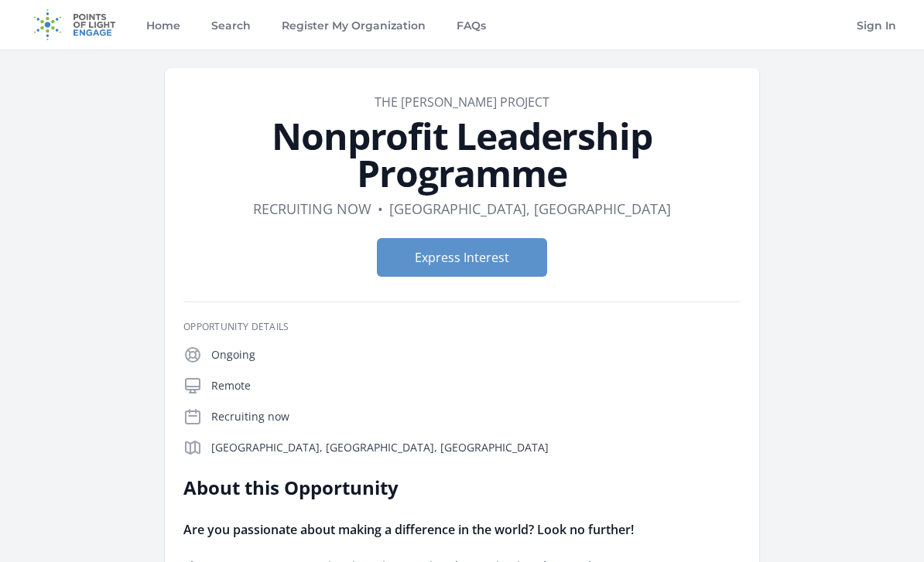 The height and width of the screenshot is (562, 924). Describe the element at coordinates (475, 355) in the screenshot. I see `p: Ongoing` at that location.